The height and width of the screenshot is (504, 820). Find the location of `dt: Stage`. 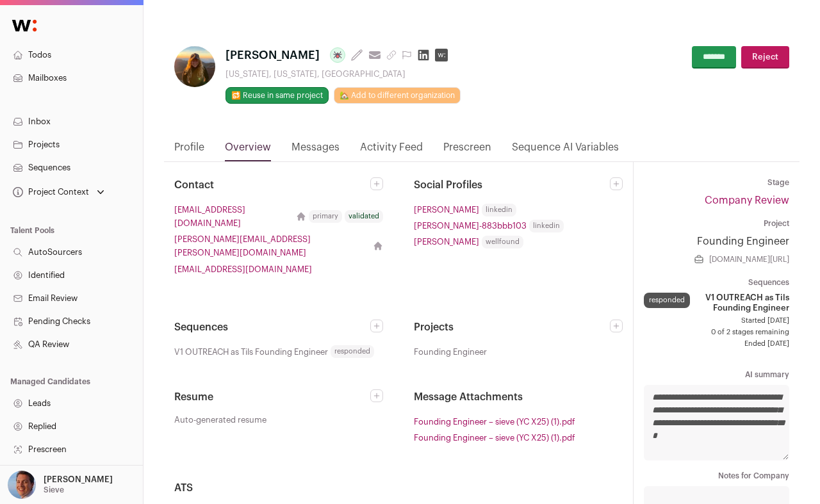

dt: Stage is located at coordinates (717, 183).